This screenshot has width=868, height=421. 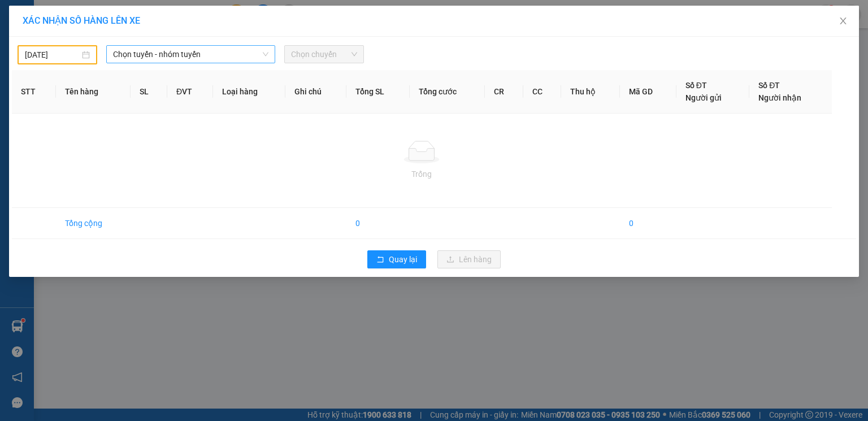 What do you see at coordinates (504, 91) in the screenshot?
I see `th: CR` at bounding box center [504, 91].